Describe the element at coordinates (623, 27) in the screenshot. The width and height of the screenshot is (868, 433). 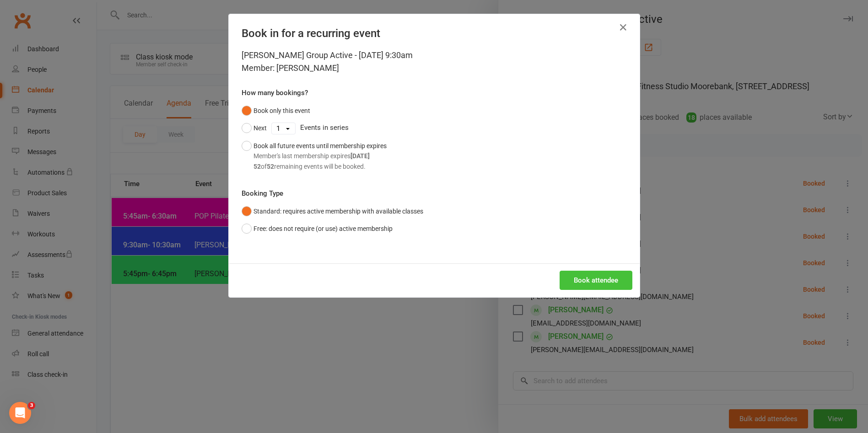
I see `button: Close` at that location.